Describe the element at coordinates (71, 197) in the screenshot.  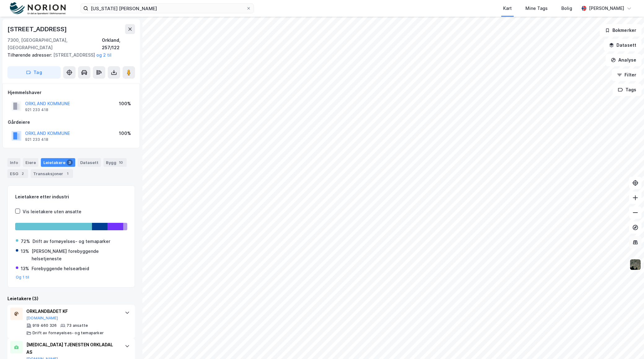
I see `div: Leietakere etter industri` at that location.